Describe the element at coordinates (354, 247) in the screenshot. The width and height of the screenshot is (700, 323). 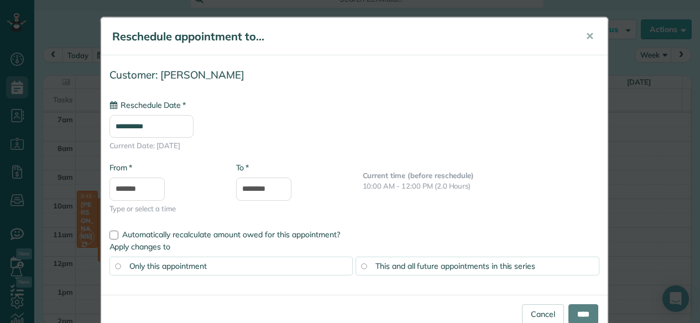
I see `label: Apply changes to` at that location.